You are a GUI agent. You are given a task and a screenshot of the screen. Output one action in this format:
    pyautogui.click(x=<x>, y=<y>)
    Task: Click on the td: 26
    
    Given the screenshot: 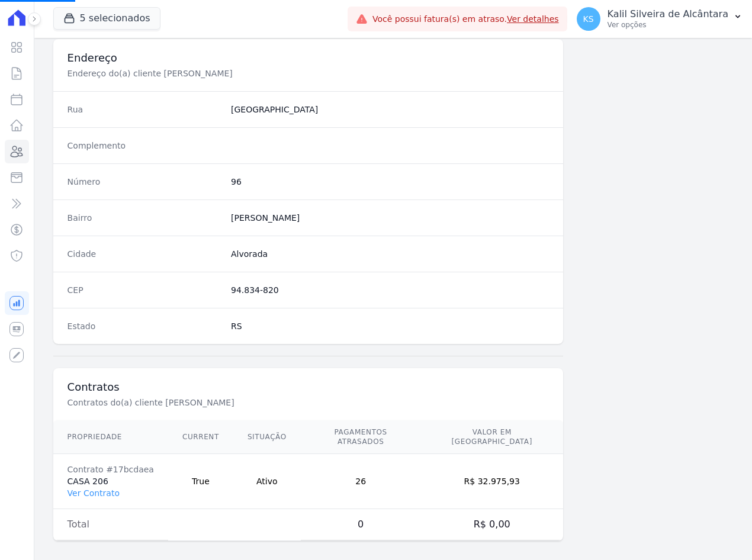 What is the action you would take?
    pyautogui.click(x=361, y=481)
    